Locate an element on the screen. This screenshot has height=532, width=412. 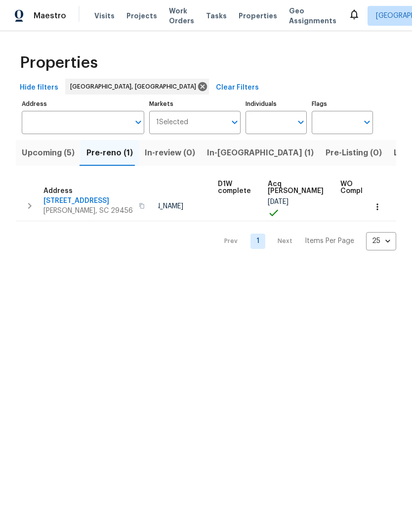
span: Work Orders is located at coordinates (181, 16).